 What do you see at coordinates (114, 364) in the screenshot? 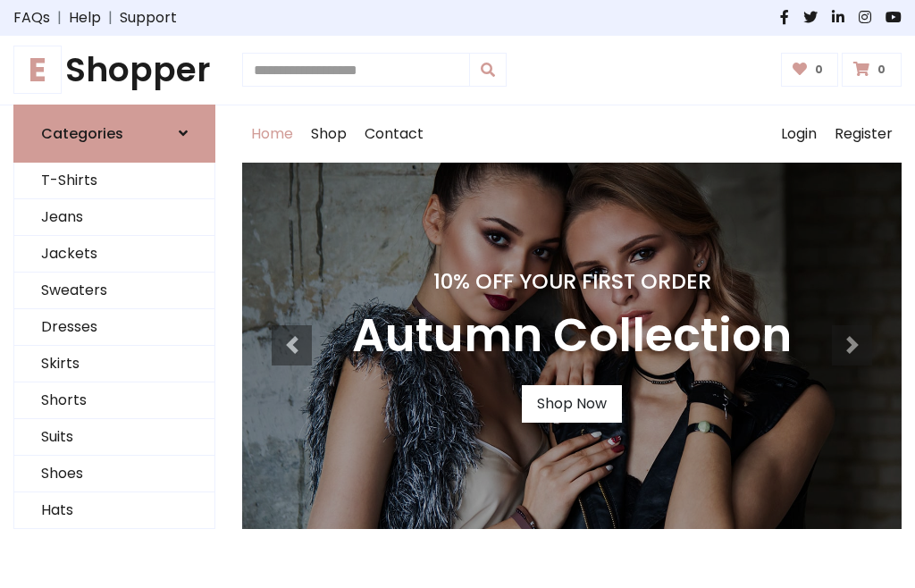
I see `a: Skirts` at bounding box center [114, 364].